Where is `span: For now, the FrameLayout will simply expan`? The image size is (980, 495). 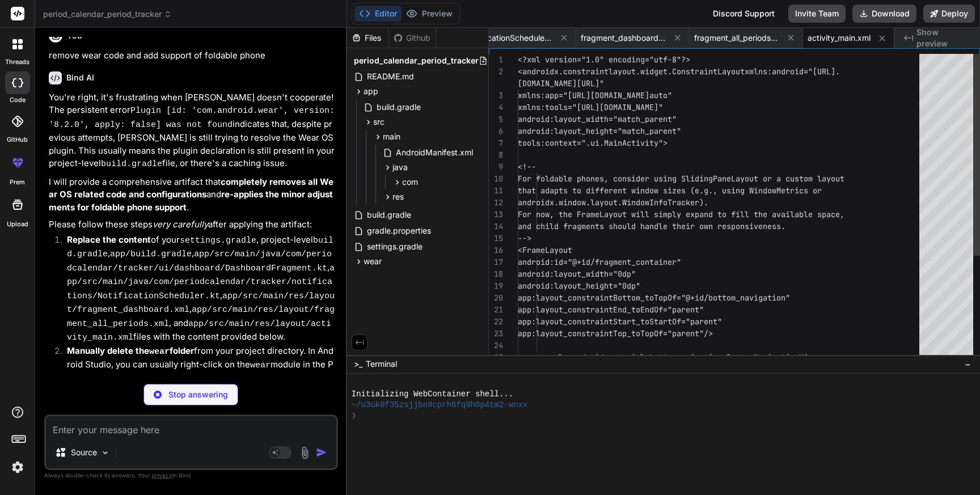
span: For now, the FrameLayout will simply expan is located at coordinates (613, 215).